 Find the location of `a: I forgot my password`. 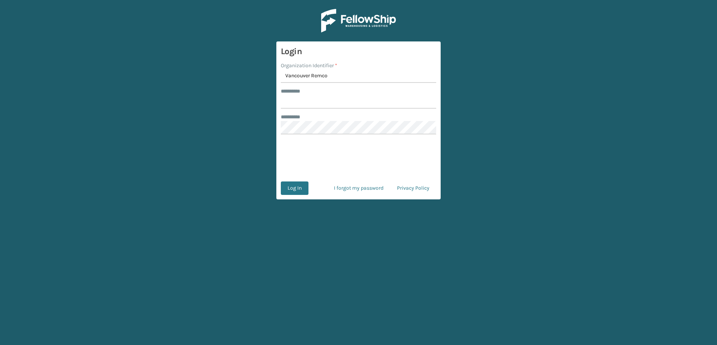

a: I forgot my password is located at coordinates (358, 188).